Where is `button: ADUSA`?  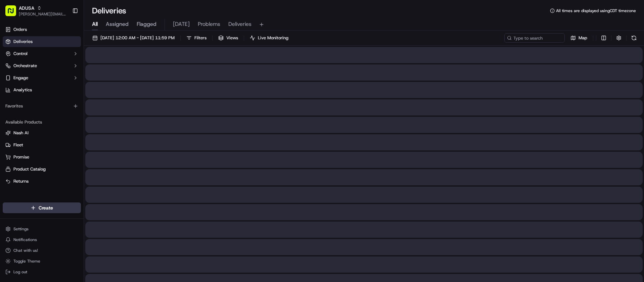
button: ADUSA is located at coordinates (26, 8).